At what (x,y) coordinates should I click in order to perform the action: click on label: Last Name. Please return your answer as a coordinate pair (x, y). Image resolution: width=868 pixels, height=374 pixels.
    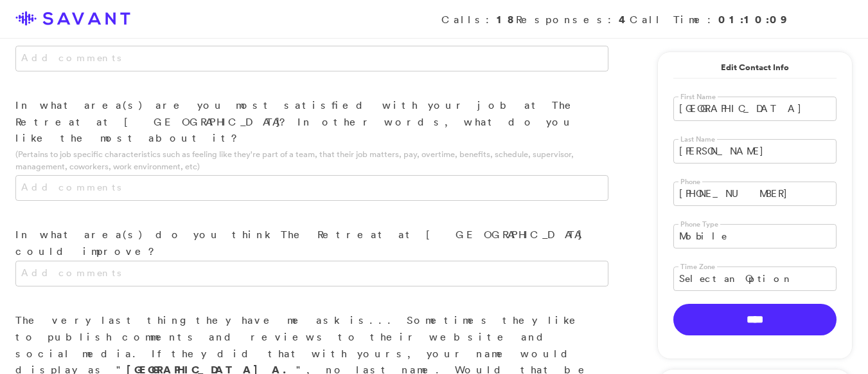
    Looking at the image, I should click on (698, 139).